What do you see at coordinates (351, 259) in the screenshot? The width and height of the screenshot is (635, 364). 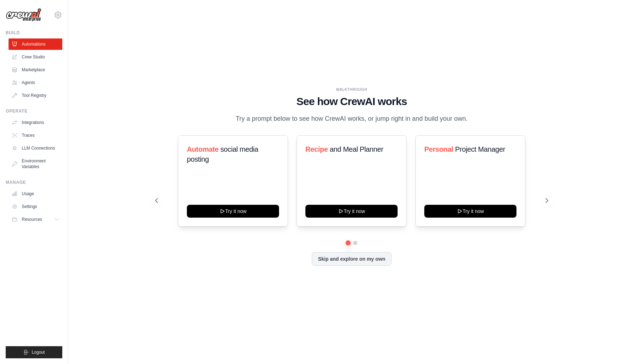 I see `button: Skip and explore on my own` at bounding box center [351, 259].